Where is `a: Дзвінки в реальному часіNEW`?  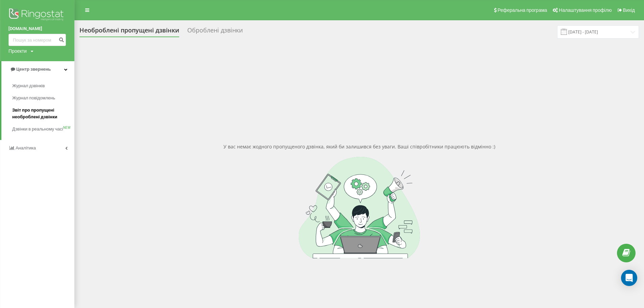
a: Дзвінки в реальному часіNEW is located at coordinates (43, 129).